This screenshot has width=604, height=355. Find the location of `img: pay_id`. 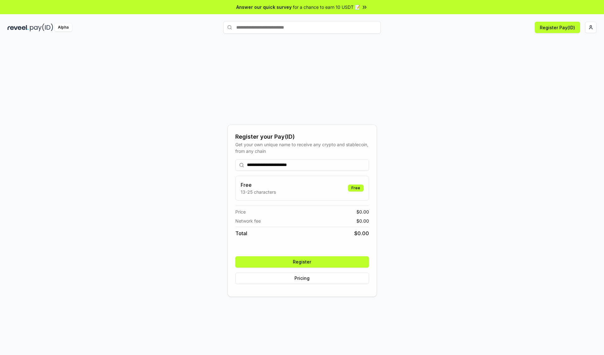

img: pay_id is located at coordinates (42, 27).